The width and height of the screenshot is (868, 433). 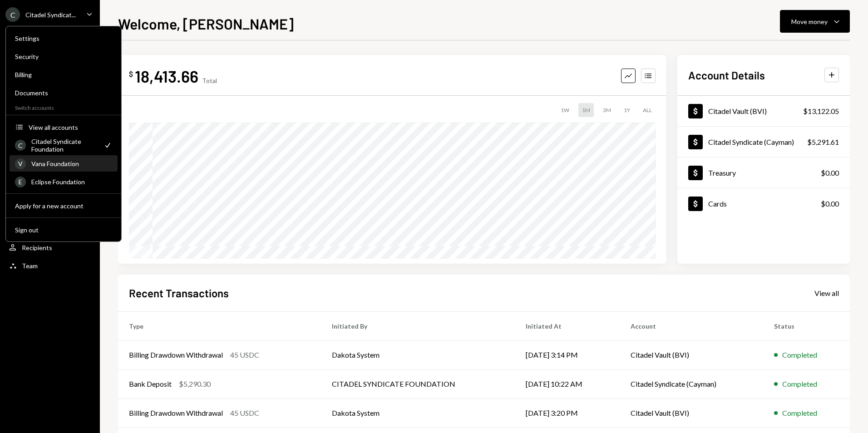 I want to click on a: Recipients, so click(x=50, y=247).